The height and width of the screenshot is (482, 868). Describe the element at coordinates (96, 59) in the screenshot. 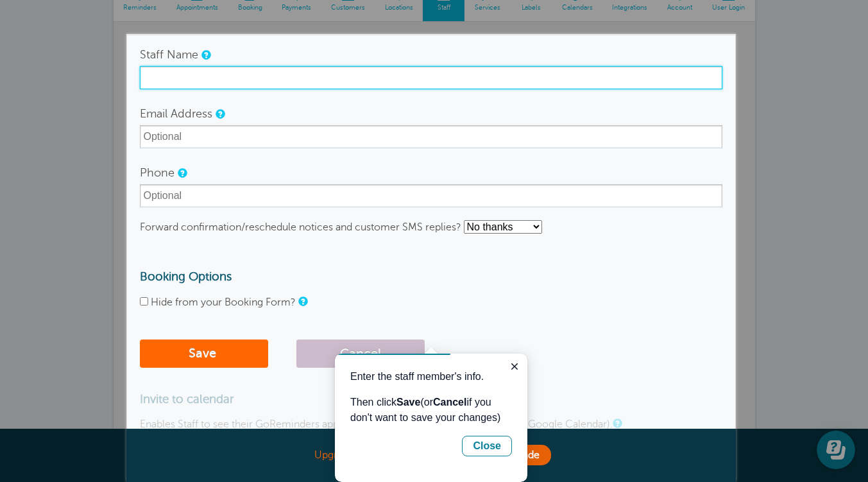

I see `div: Guide` at that location.